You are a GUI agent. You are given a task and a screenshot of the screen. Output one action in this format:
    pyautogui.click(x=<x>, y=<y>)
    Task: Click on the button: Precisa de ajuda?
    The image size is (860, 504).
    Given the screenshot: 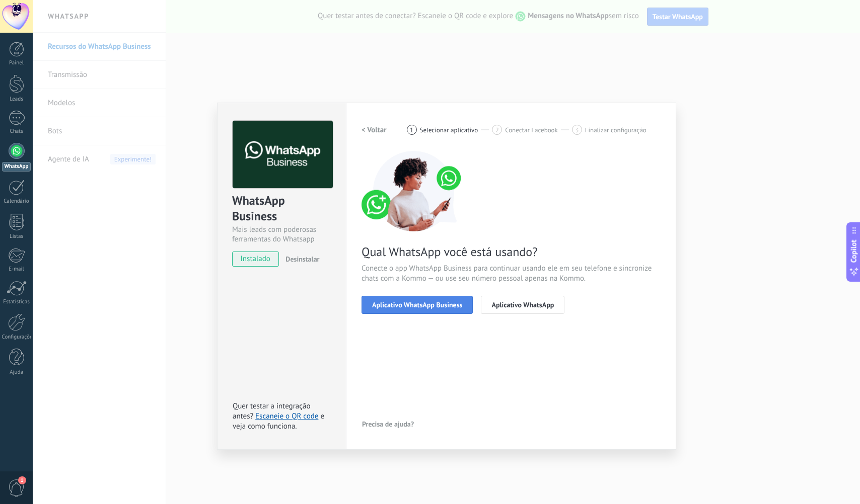 What is the action you would take?
    pyautogui.click(x=388, y=424)
    